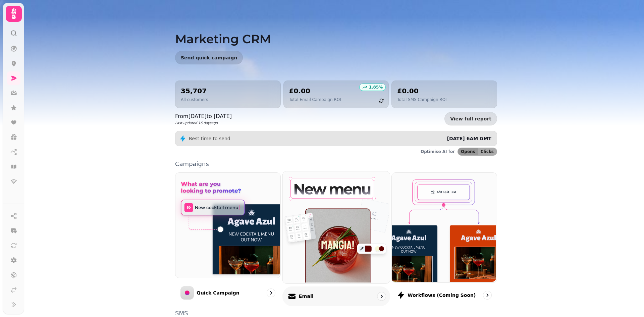 The width and height of the screenshot is (644, 317). Describe the element at coordinates (487, 151) in the screenshot. I see `span: Clicks` at that location.